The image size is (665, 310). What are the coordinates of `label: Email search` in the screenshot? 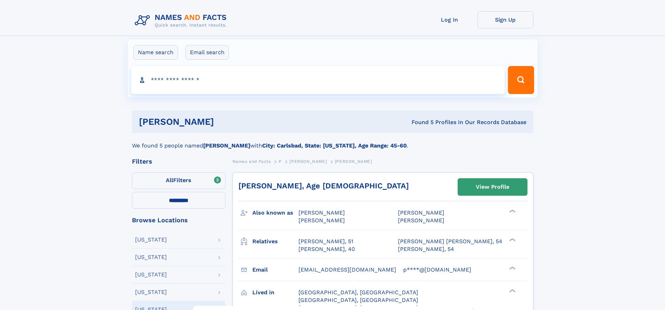 It's located at (207, 52).